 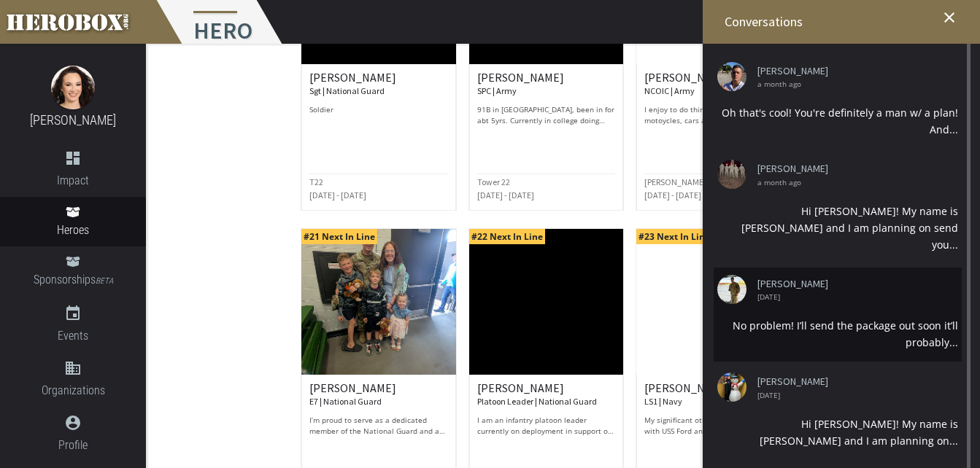 I want to click on i: close, so click(x=949, y=18).